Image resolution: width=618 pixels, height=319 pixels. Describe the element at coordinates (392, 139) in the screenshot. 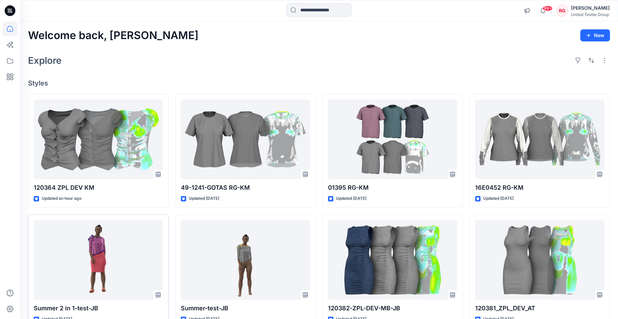

I see `a: 01395 RG-KM` at that location.